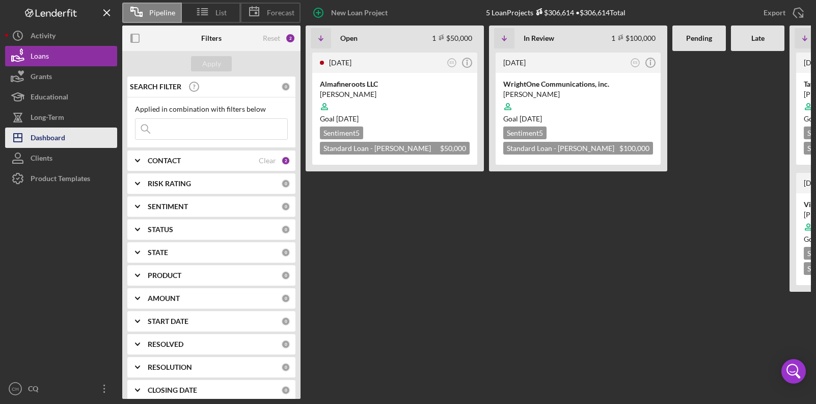 Image resolution: width=816 pixels, height=404 pixels. Describe the element at coordinates (162, 13) in the screenshot. I see `span: Pipeline` at that location.